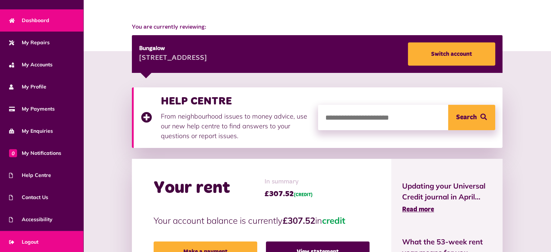 The image size is (551, 252). Describe the element at coordinates (192, 188) in the screenshot. I see `h2: Your rent` at that location.